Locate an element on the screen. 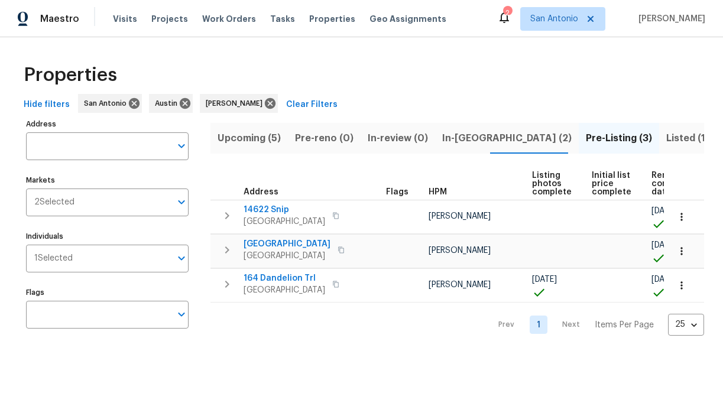  span: Clear Filters is located at coordinates (312, 105).